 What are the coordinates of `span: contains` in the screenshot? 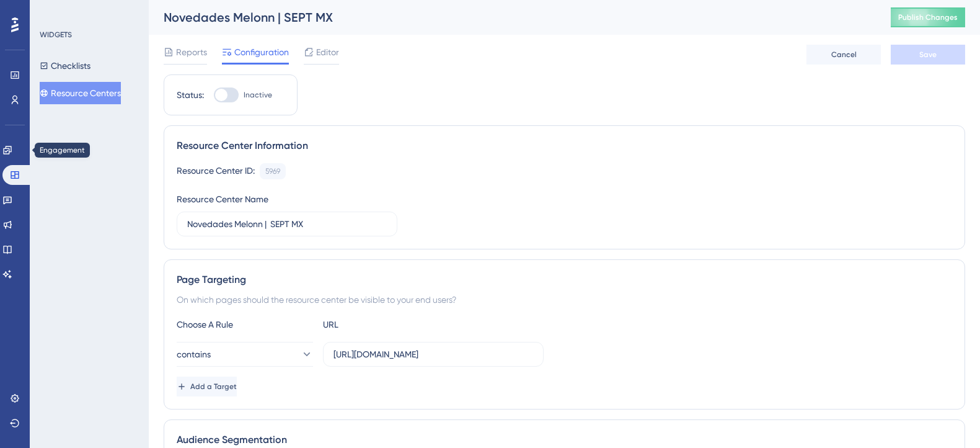 It's located at (194, 354).